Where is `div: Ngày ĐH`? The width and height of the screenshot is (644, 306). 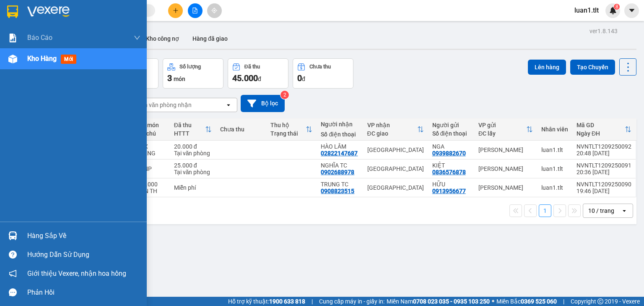 div: Ngày ĐH is located at coordinates (600, 134).